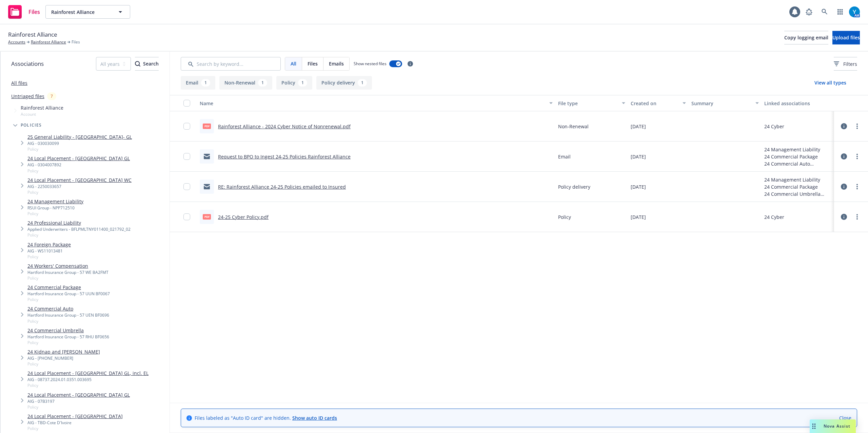 The width and height of the screenshot is (868, 433). Describe the element at coordinates (337, 63) in the screenshot. I see `span: Emails` at that location.